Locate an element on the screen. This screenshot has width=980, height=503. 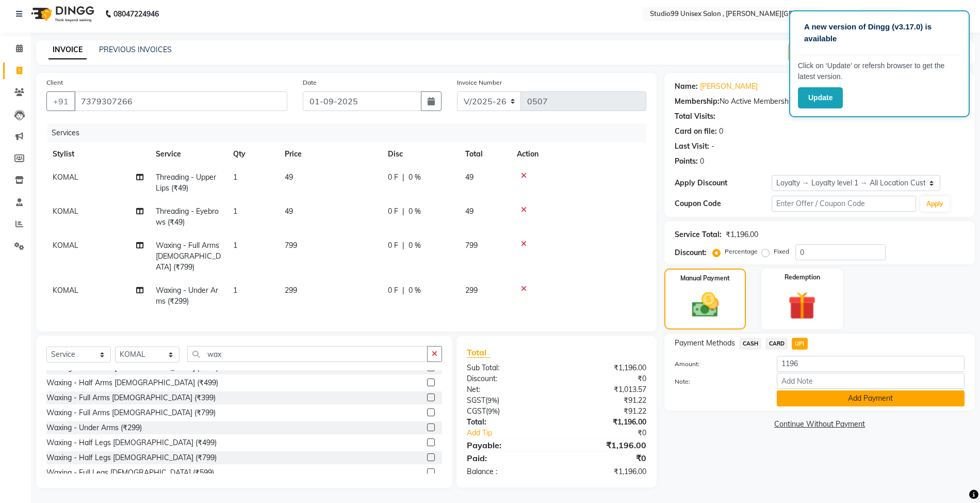
label: Invoice Number is located at coordinates (479, 83).